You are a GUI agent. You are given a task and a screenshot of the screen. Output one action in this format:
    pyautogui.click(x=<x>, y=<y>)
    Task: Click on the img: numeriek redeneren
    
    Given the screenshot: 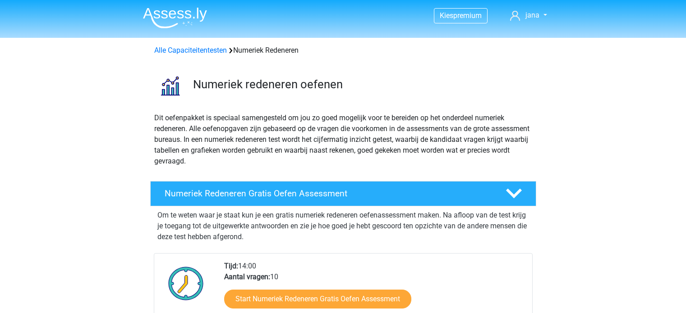 What is the action you would take?
    pyautogui.click(x=170, y=86)
    